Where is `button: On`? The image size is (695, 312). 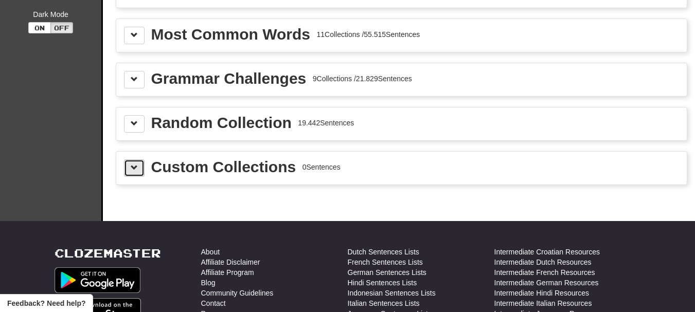 button: On is located at coordinates (40, 28).